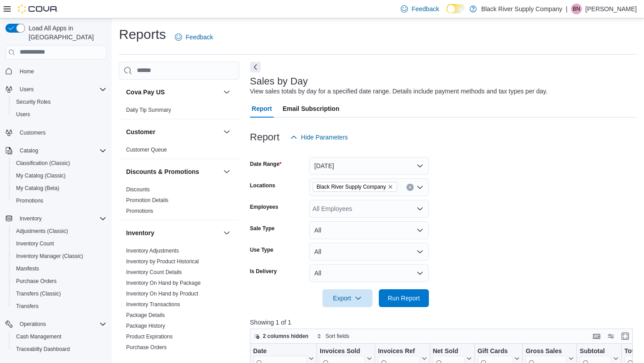  What do you see at coordinates (347, 298) in the screenshot?
I see `button: Export` at bounding box center [347, 298].